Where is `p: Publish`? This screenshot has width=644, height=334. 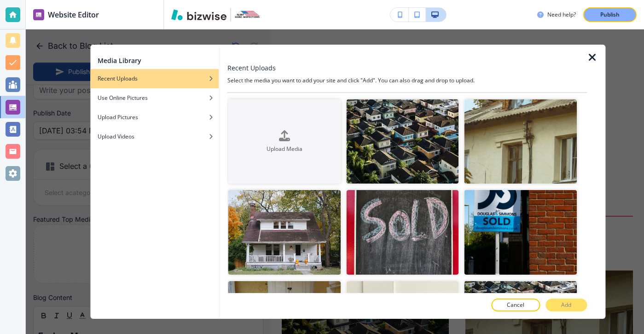 p: Publish is located at coordinates (610, 14).